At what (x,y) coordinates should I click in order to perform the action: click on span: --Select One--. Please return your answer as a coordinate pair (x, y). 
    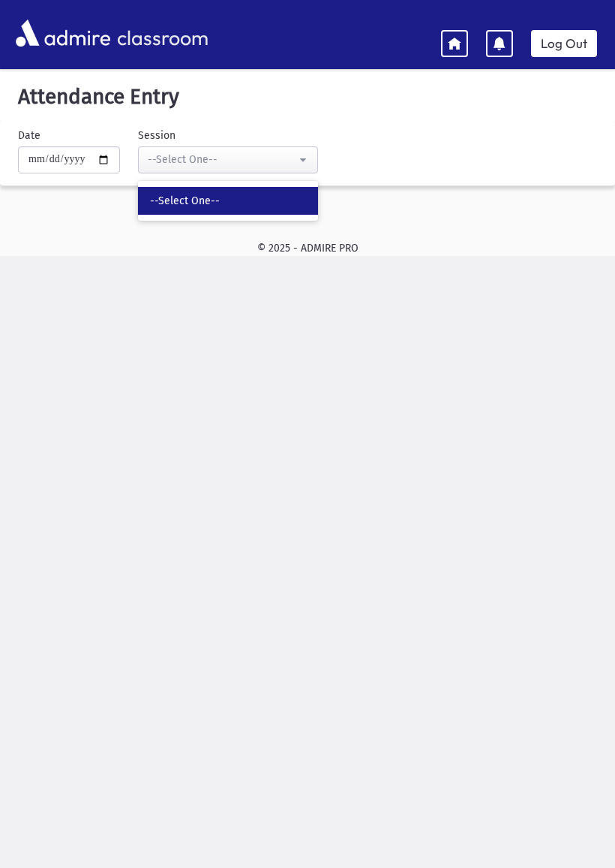
    Looking at the image, I should click on (185, 201).